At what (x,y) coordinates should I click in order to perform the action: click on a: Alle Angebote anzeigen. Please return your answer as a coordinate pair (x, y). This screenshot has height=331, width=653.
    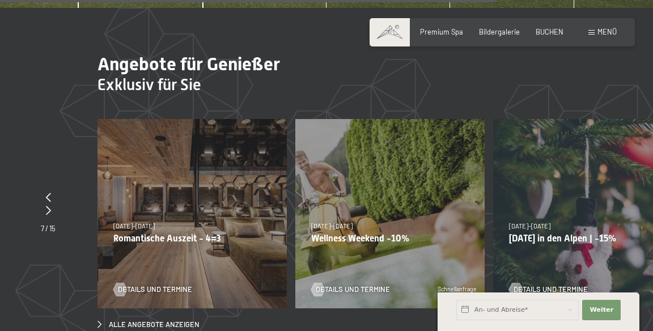
    Looking at the image, I should click on (149, 325).